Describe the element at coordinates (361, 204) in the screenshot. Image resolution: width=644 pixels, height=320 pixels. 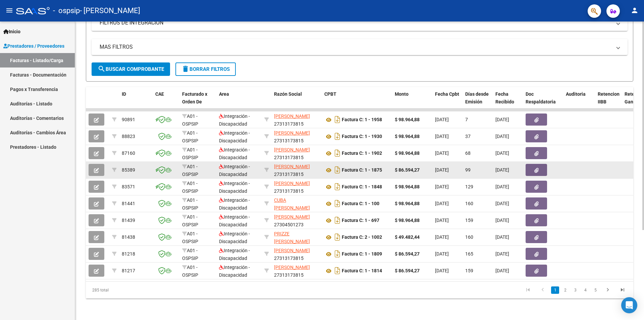
I see `strong: Factura C: 1 - 100` at that location.